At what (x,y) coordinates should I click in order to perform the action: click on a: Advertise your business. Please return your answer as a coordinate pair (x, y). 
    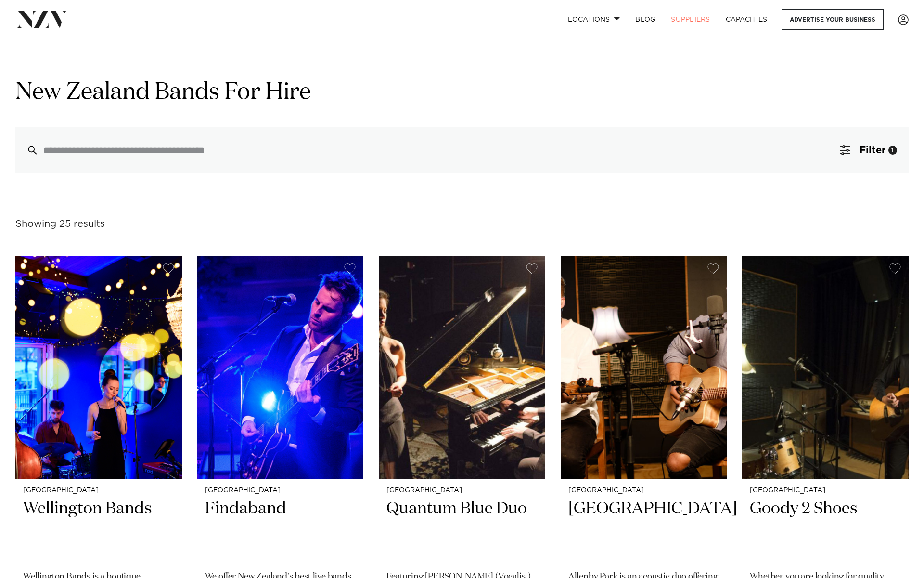
    Looking at the image, I should click on (832, 19).